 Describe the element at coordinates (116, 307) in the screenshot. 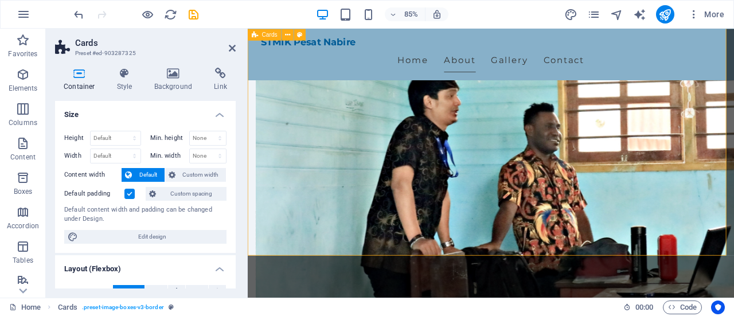

I see `nav: breadcrumb` at that location.